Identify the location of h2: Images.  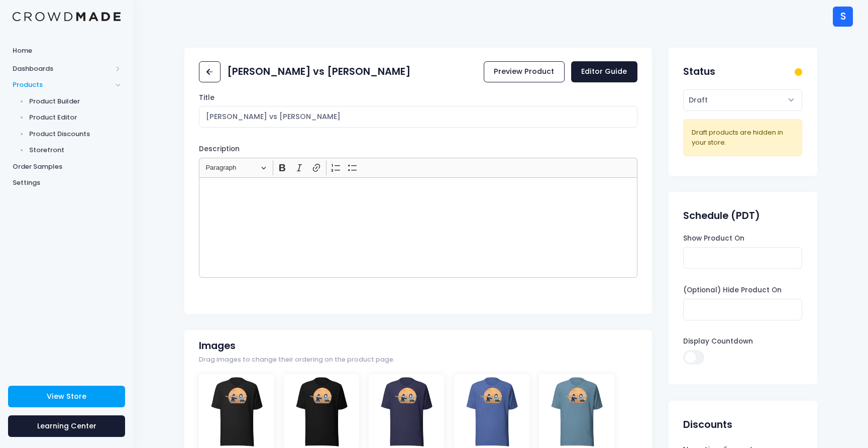
(217, 346).